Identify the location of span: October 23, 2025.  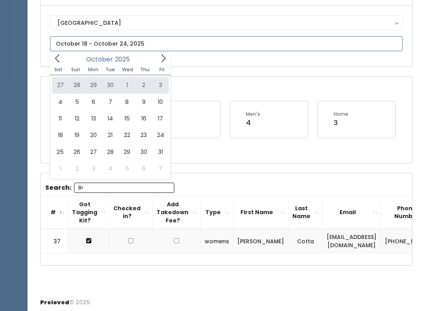
(144, 135).